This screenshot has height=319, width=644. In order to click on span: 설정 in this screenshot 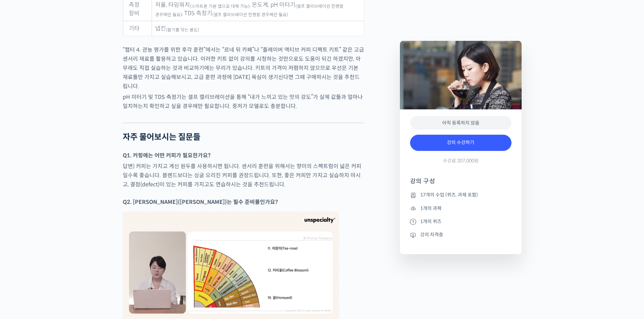, I will do `click(108, 227)`.